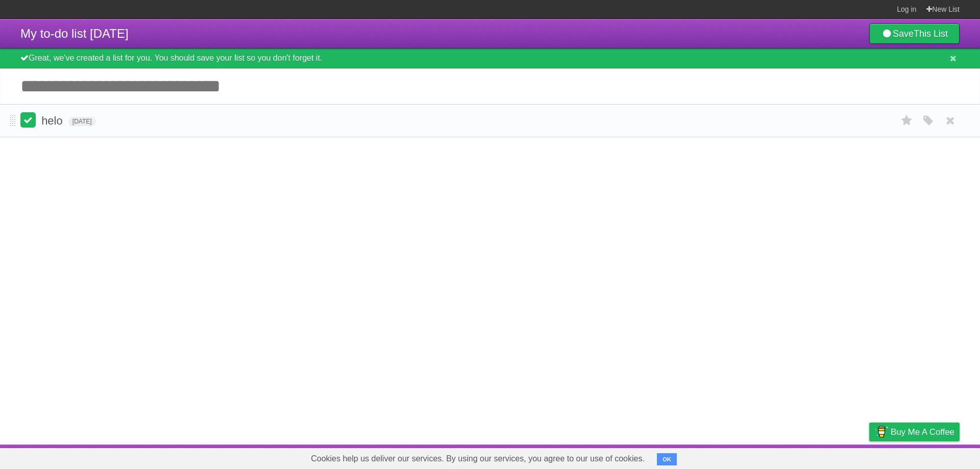  I want to click on label: Star task, so click(906, 120).